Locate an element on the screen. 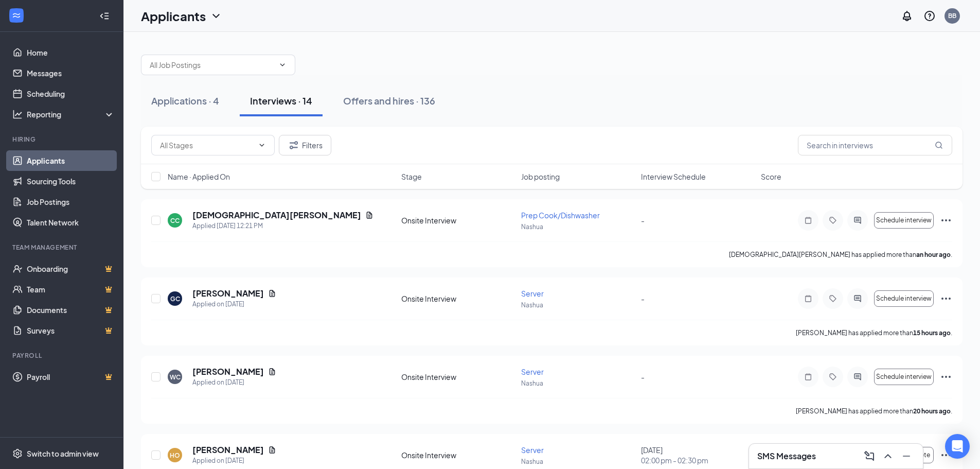  a: PayrollCrown is located at coordinates (70, 377).